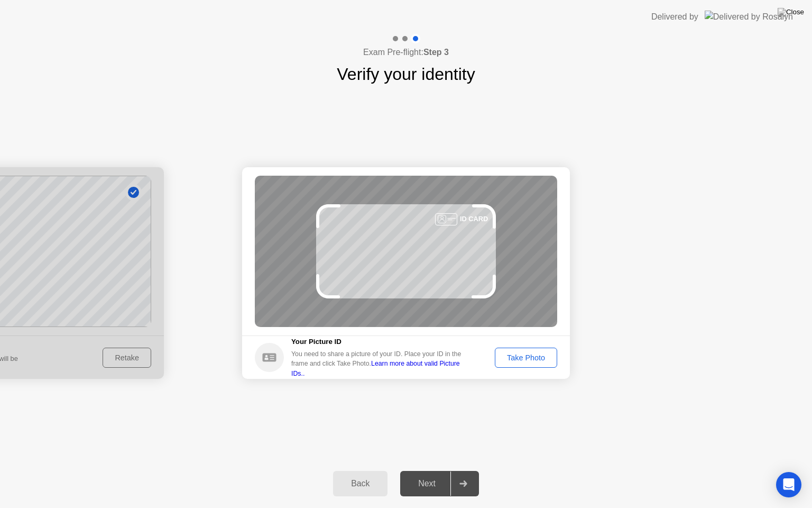 This screenshot has width=812, height=508. What do you see at coordinates (406, 74) in the screenshot?
I see `h1: Verify your identity` at bounding box center [406, 74].